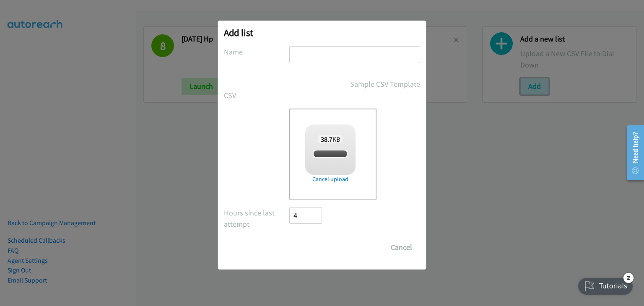  Describe the element at coordinates (330, 139) in the screenshot. I see `span: KB` at that location.